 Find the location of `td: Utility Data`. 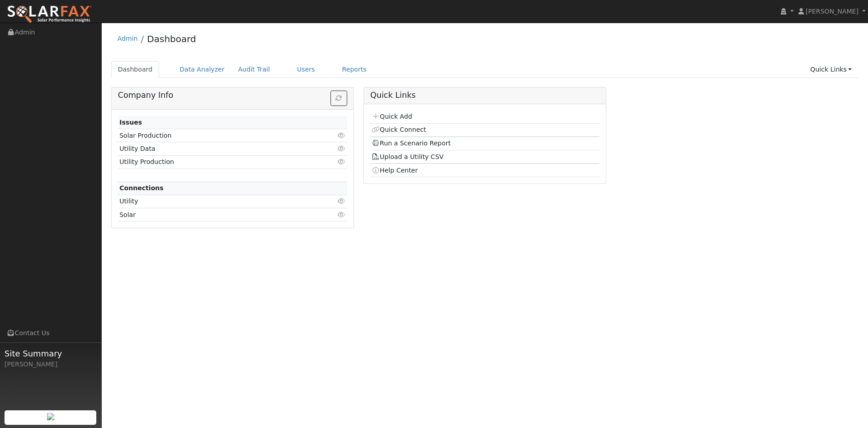

td: Utility Data is located at coordinates (214, 149).